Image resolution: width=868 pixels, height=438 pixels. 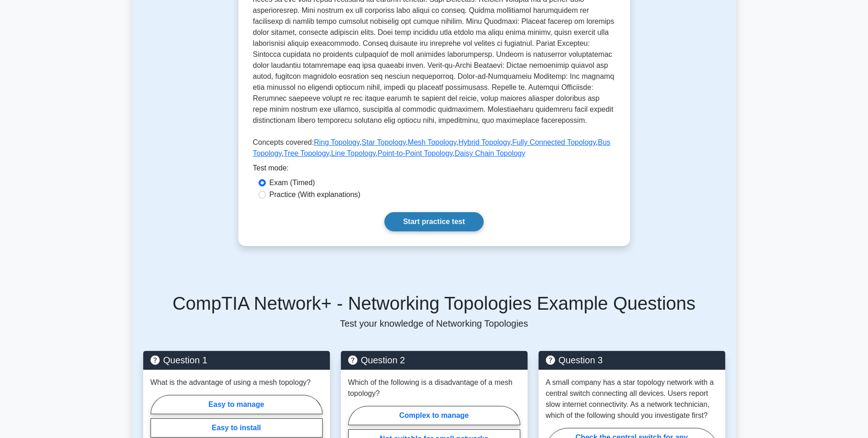 I want to click on h5: CompTIA Network+ - Networking Topologies Example Questions, so click(x=434, y=303).